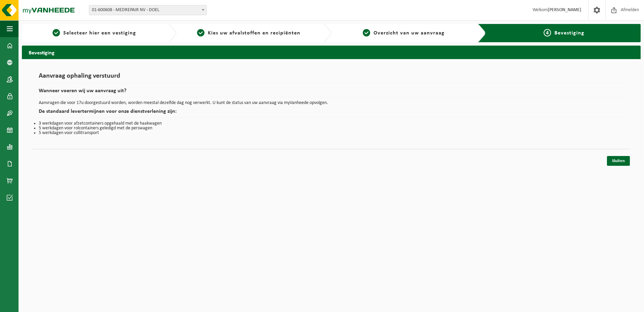  Describe the element at coordinates (249, 33) in the screenshot. I see `a: 2Kies uw afvalstoffen en recipiënten` at that location.